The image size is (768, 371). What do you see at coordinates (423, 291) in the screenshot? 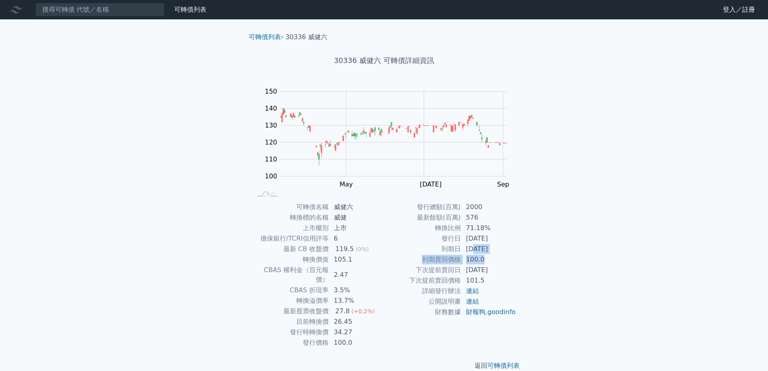
I see `td: 詳細發行辦法` at bounding box center [423, 291].